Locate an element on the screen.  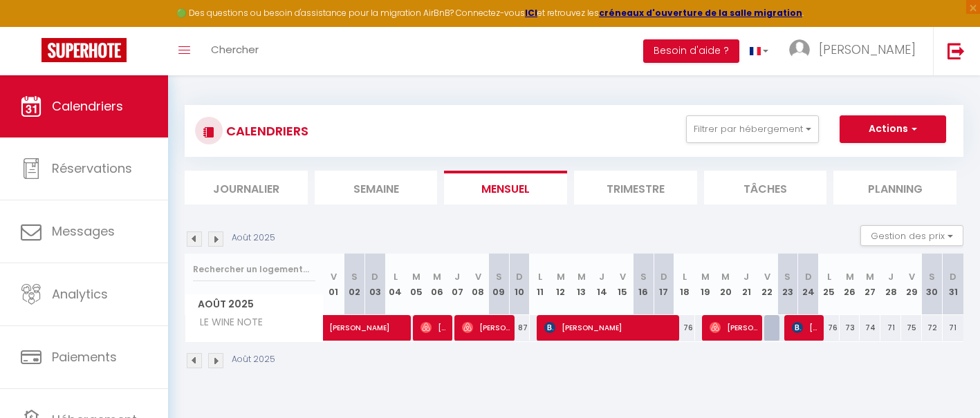
th: 14 is located at coordinates (602, 284).